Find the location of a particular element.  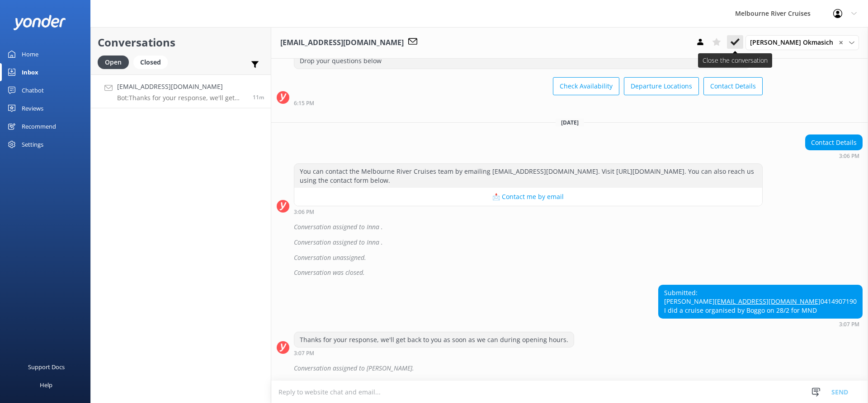

div: 2025-08-12T05:06:51.827 is located at coordinates (570, 273).